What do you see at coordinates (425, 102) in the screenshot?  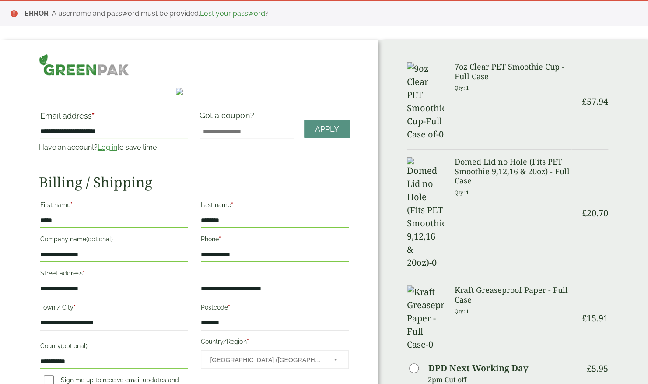 I see `img: 9oz Clear PET Smoothie Cup-Full Case of-0` at bounding box center [425, 102].